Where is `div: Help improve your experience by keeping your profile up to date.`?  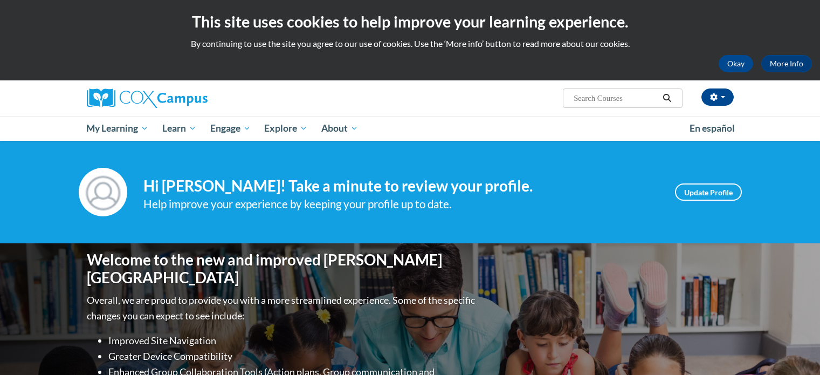 div: Help improve your experience by keeping your profile up to date. is located at coordinates (401, 204).